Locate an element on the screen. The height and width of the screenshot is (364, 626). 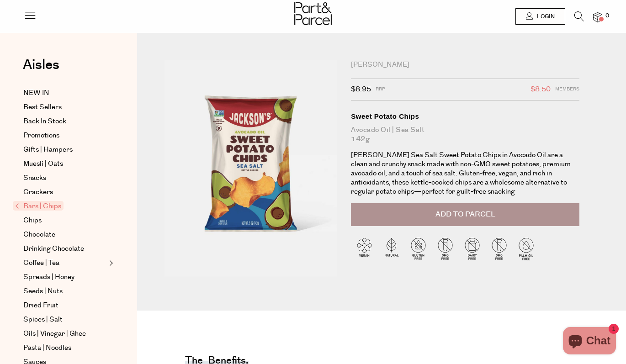
a: Chocolate is located at coordinates (65, 235).